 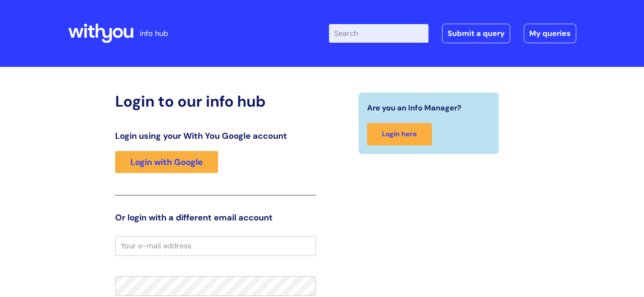 I want to click on a: Submit a query, so click(x=476, y=33).